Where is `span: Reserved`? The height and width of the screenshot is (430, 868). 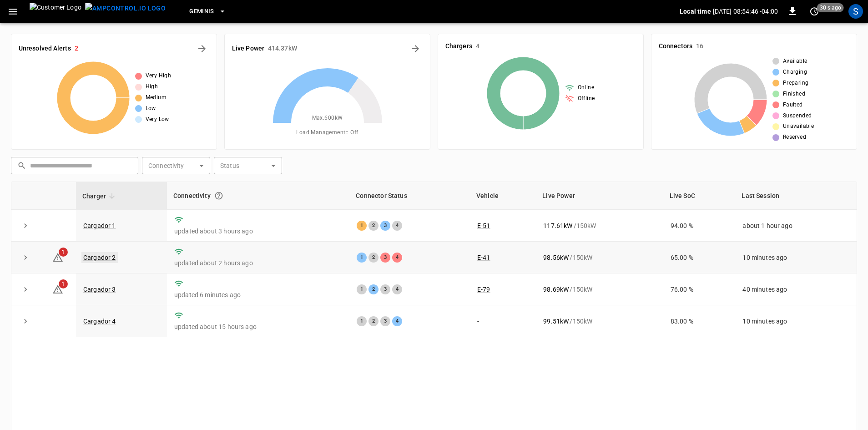 span: Reserved is located at coordinates (794, 137).